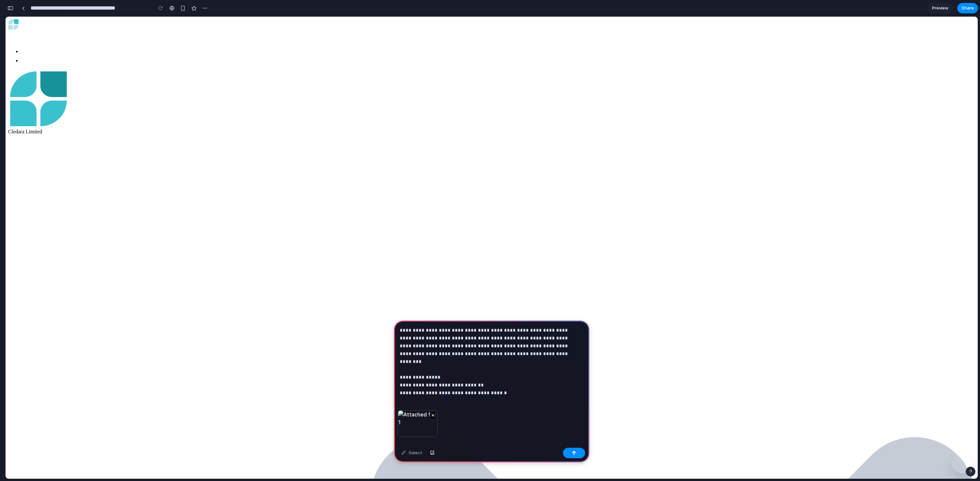  Describe the element at coordinates (19, 114) in the screenshot. I see `span: Cledara Limited` at that location.